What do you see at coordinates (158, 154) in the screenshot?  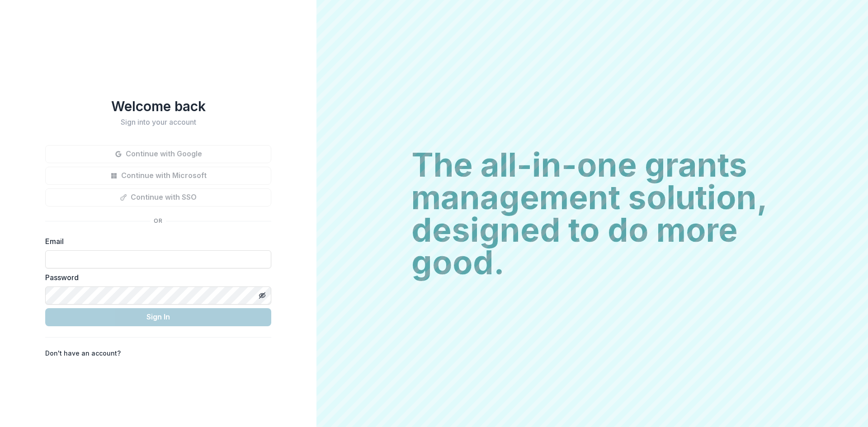 I see `button: Continue with Google` at bounding box center [158, 154].